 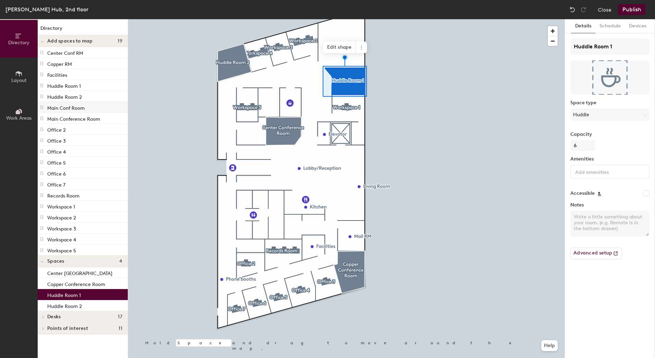 I want to click on label: Amenities, so click(x=610, y=159).